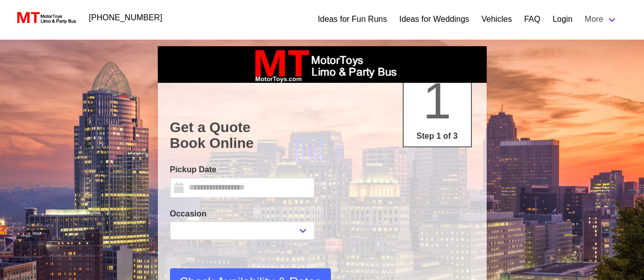 Image resolution: width=644 pixels, height=280 pixels. Describe the element at coordinates (562, 19) in the screenshot. I see `a: Login` at that location.